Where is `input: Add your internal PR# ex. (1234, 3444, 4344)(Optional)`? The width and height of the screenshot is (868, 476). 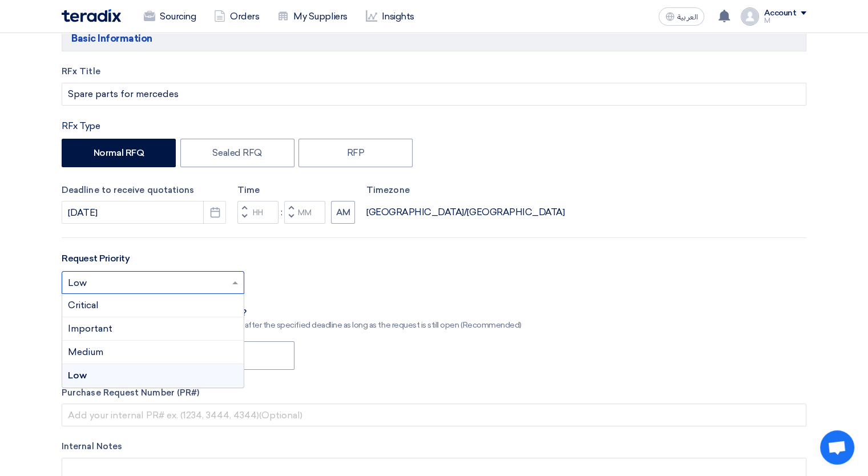 input: Add your internal PR# ex. (1234, 3444, 4344)(Optional) is located at coordinates (434, 415).